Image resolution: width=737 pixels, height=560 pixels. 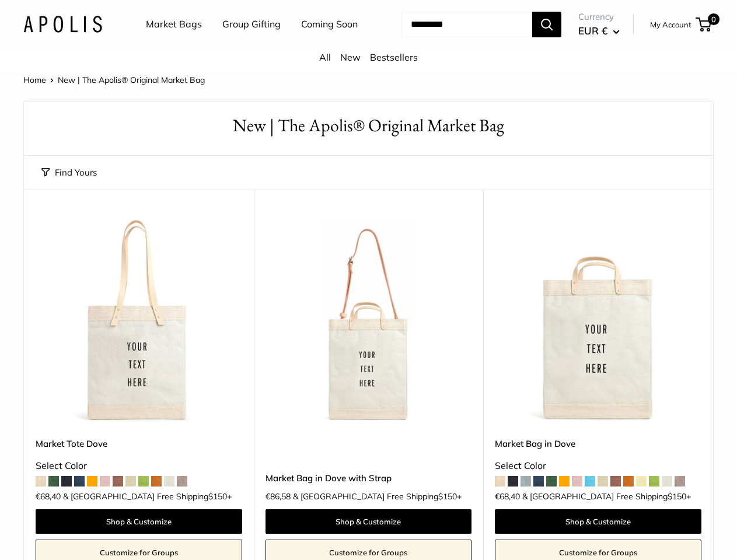 I want to click on span: Currency, so click(x=599, y=17).